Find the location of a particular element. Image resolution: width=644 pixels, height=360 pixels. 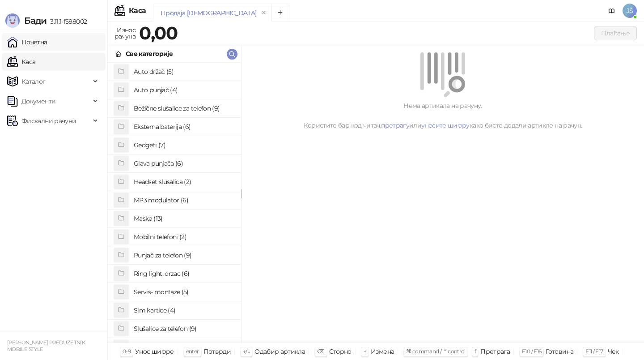

div: Измена is located at coordinates (382, 351).